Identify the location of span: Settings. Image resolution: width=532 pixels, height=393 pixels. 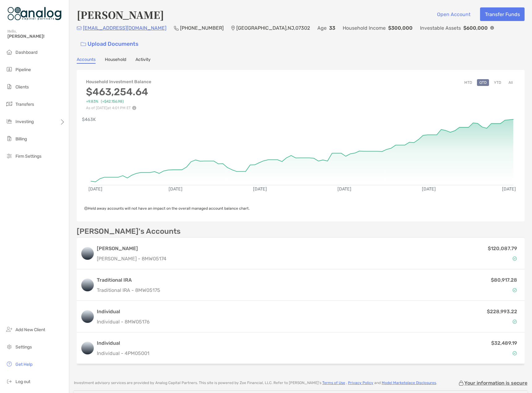
(24, 347).